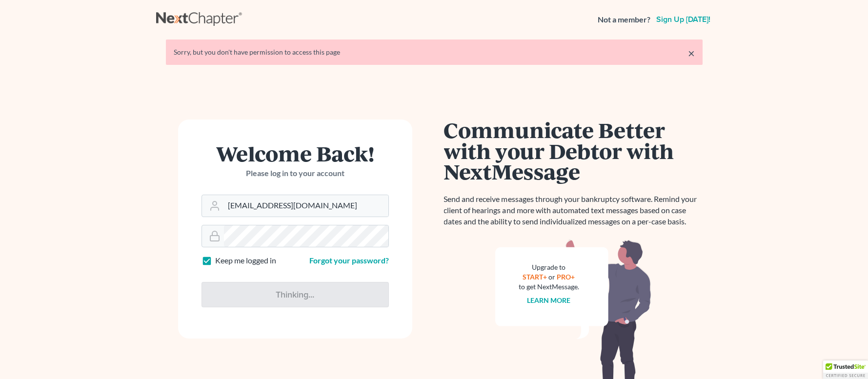 The width and height of the screenshot is (868, 379). I want to click on div: TrustedSite Certified, so click(845, 369).